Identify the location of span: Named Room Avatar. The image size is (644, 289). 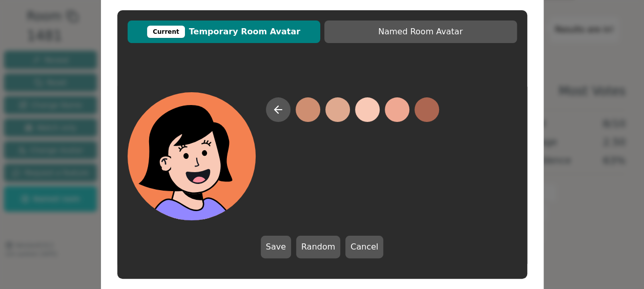
(421, 32).